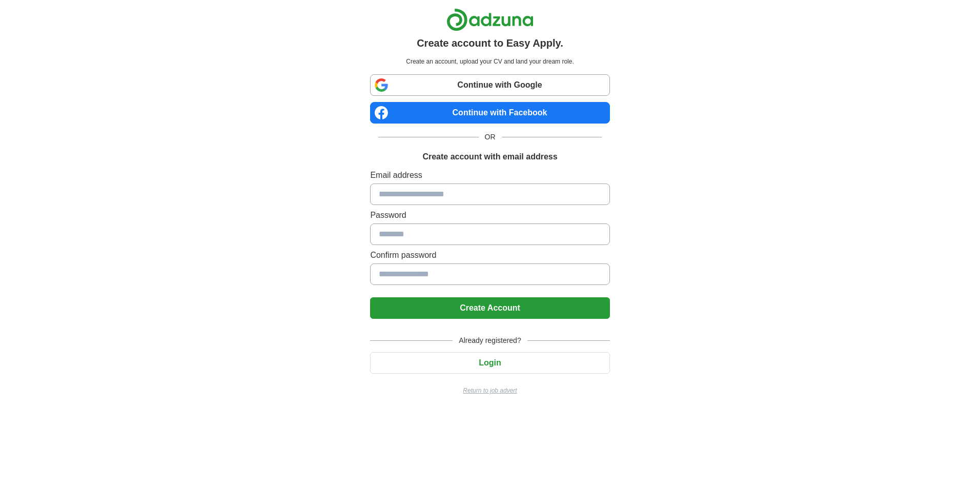  I want to click on h1: Create account with email address, so click(490, 157).